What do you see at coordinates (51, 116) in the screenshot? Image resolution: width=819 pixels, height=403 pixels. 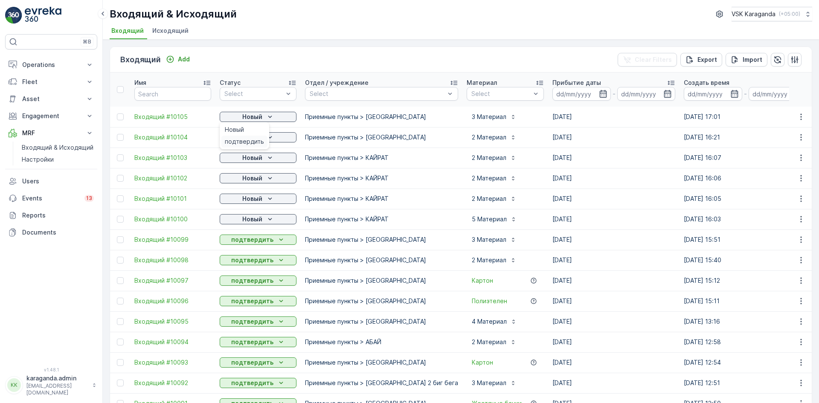 I see `p: Engagement` at bounding box center [51, 116].